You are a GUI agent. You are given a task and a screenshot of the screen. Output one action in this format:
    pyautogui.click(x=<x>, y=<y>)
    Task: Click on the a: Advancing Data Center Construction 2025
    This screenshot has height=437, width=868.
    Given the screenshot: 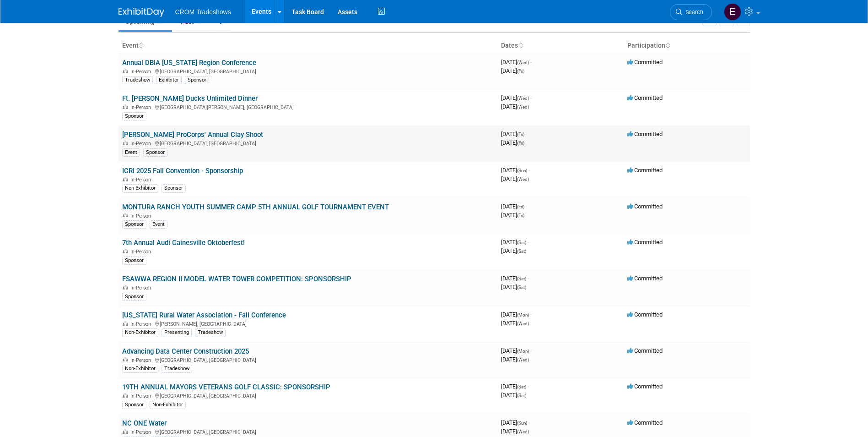 What is the action you would take?
    pyautogui.click(x=186, y=351)
    